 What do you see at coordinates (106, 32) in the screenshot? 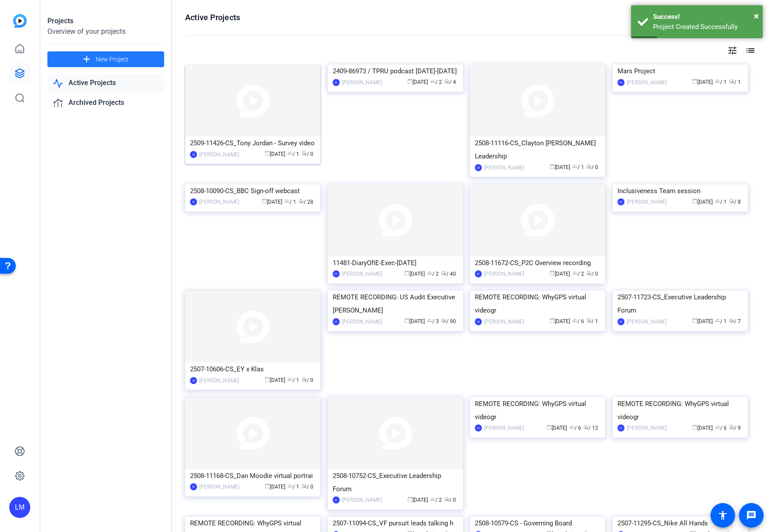
I see `div: Overview of your projects` at bounding box center [106, 32].